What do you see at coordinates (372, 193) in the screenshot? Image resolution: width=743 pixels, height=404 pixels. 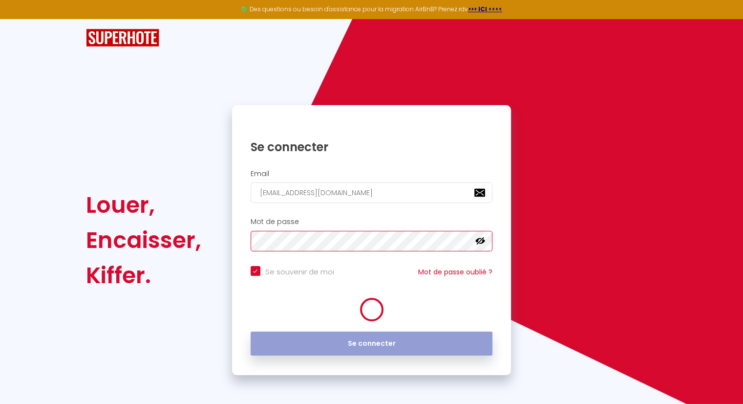 I see `input: Ton Email` at bounding box center [372, 193].